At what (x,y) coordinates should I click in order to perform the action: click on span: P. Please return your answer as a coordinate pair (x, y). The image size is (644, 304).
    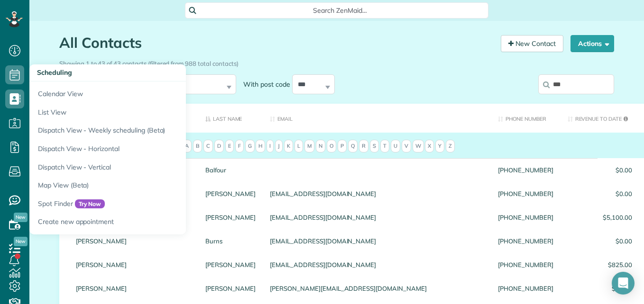
    Looking at the image, I should click on (342, 147).